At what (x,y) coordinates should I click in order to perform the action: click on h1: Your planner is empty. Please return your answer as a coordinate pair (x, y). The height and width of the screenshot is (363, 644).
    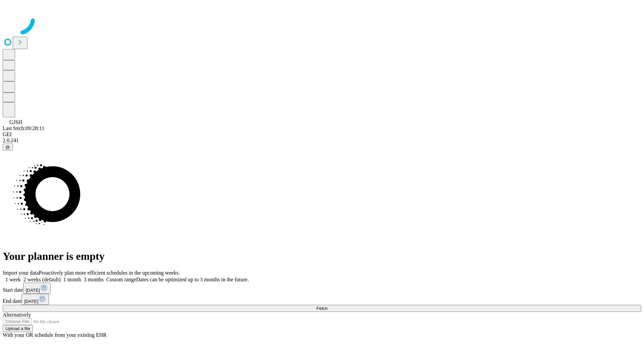
    Looking at the image, I should click on (322, 256).